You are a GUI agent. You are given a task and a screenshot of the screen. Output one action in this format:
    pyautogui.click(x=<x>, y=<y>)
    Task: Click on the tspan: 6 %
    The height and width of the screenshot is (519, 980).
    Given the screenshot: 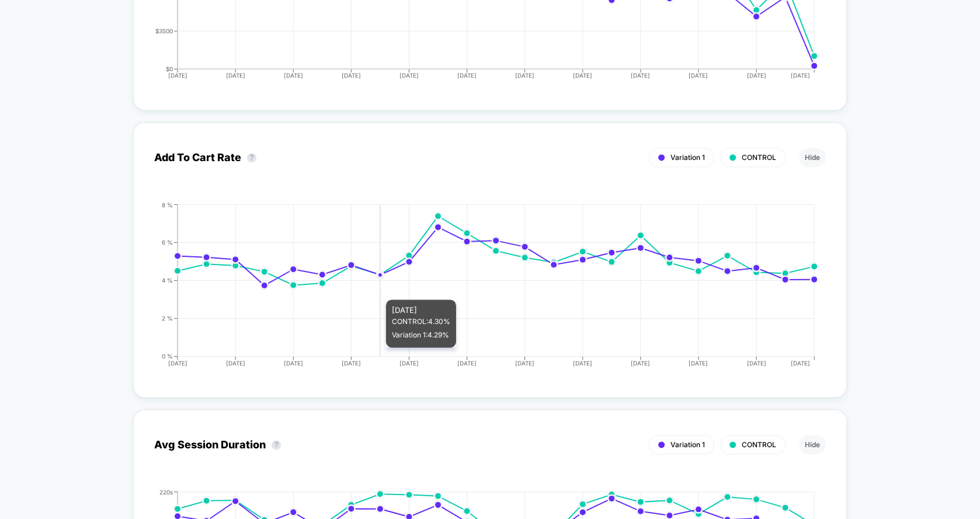 What is the action you would take?
    pyautogui.click(x=167, y=242)
    